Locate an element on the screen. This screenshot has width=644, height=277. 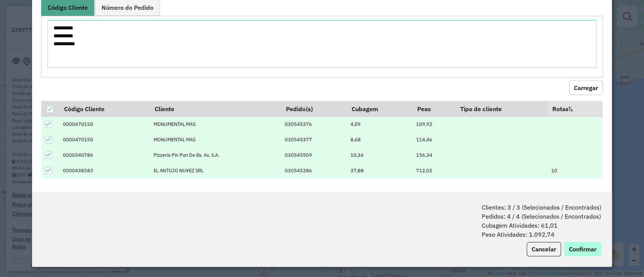
th: Pedido(s) is located at coordinates (314, 109).